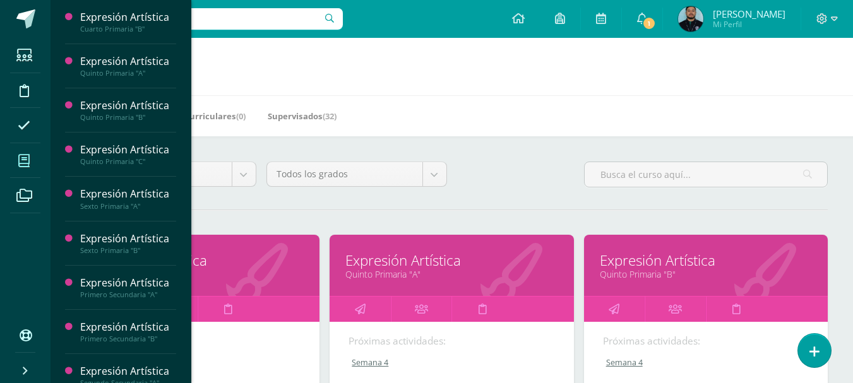 The width and height of the screenshot is (853, 383). I want to click on a: Expresión ArtísticaSexto Primaria "B", so click(128, 243).